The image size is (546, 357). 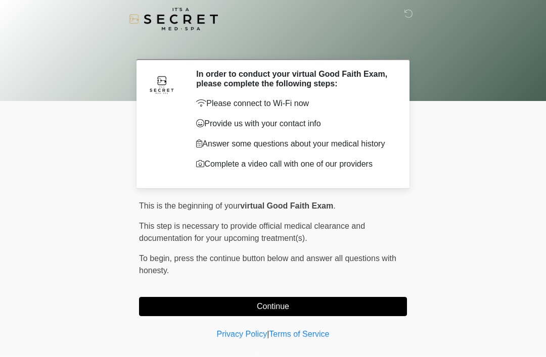 I want to click on img: Agent Avatar, so click(x=162, y=84).